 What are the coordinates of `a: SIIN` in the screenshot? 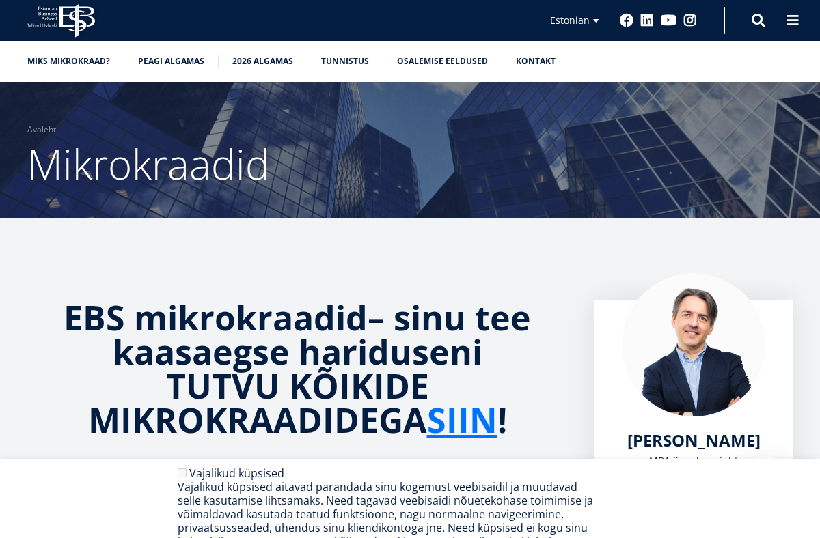 It's located at (462, 420).